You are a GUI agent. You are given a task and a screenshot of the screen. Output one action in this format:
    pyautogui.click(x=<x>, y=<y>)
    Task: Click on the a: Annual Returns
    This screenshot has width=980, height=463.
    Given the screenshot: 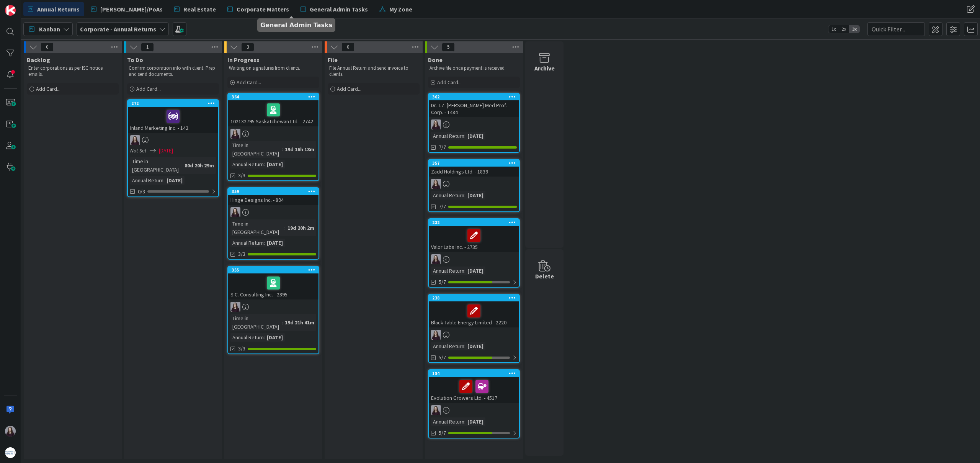 What is the action you would take?
    pyautogui.click(x=53, y=9)
    